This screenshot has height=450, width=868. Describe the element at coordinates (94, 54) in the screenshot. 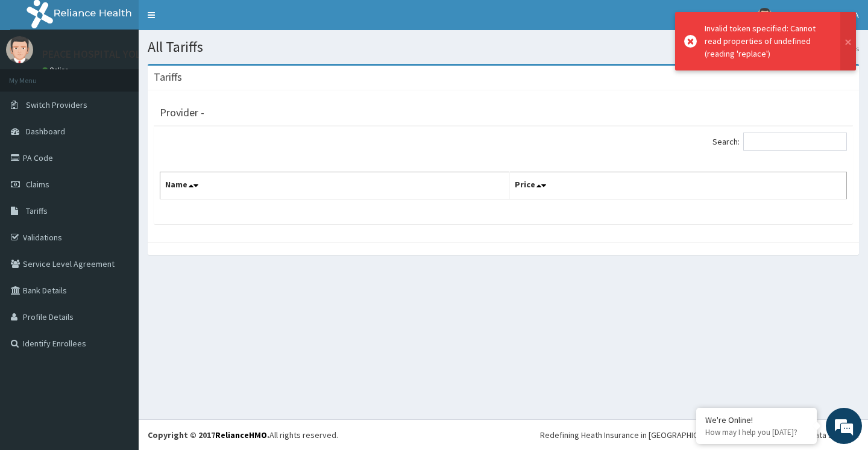

I see `p: PEACE HOSPITAL YOLA` at that location.